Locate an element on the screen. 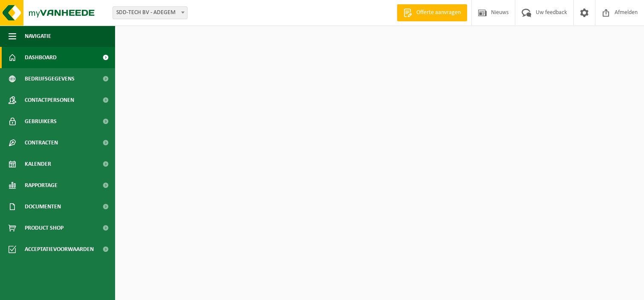 This screenshot has width=644, height=300. span: Navigatie is located at coordinates (38, 36).